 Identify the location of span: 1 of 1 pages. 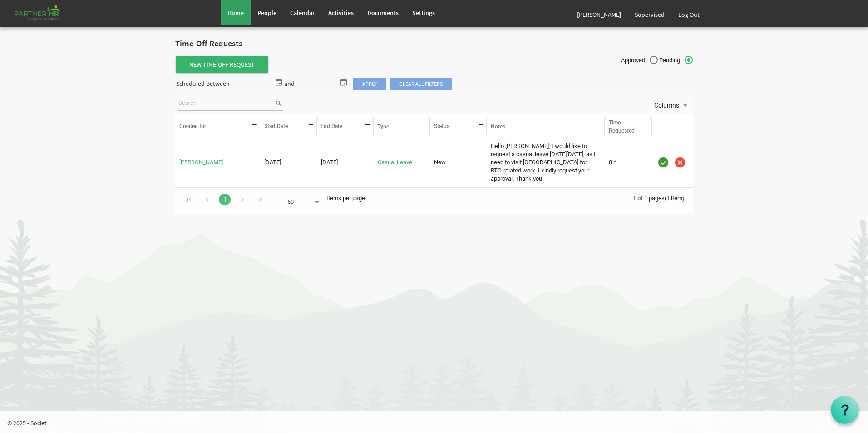
(649, 198).